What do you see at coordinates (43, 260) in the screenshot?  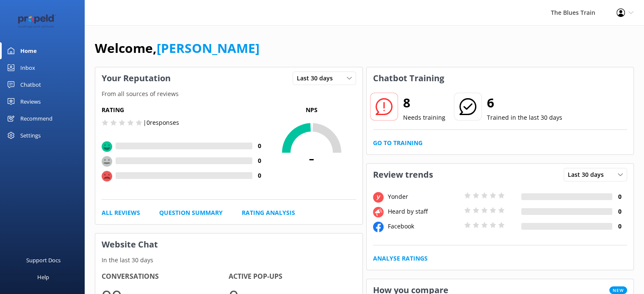 I see `div: Support Docs` at bounding box center [43, 260].